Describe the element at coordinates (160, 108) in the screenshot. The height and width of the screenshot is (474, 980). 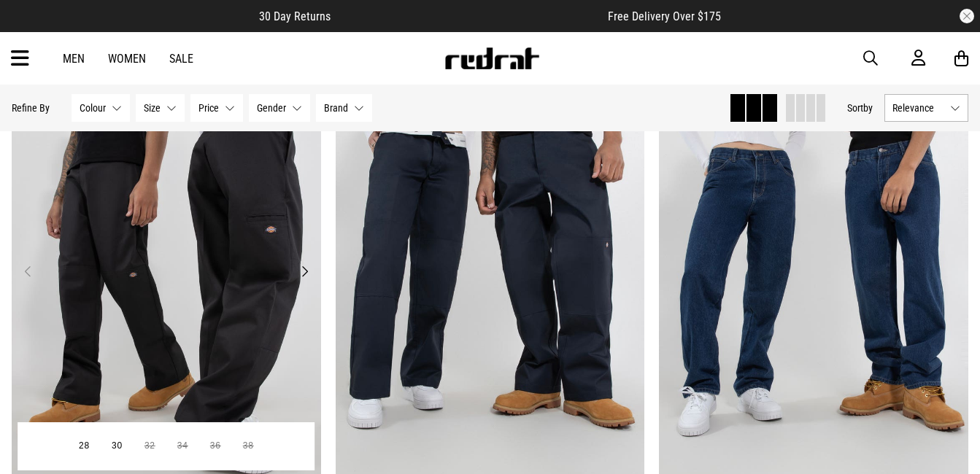
I see `button: Size` at that location.